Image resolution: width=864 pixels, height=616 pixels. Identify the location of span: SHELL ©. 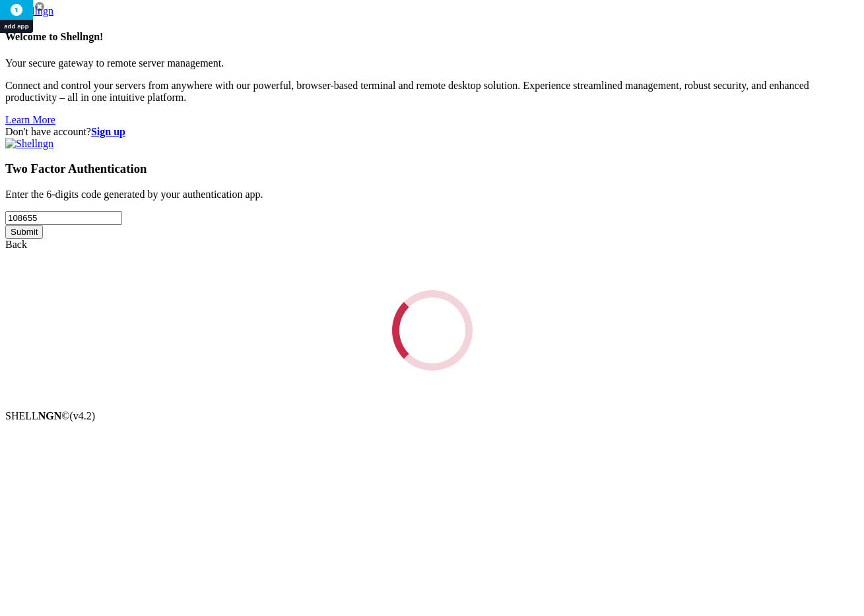
(51, 416).